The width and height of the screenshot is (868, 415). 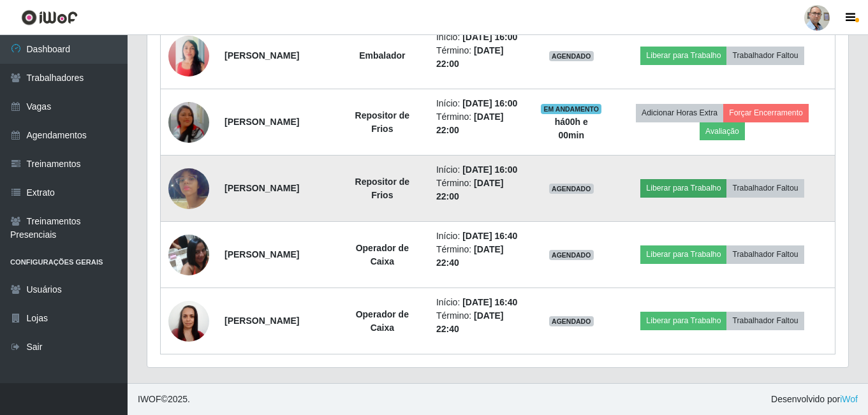 I want to click on img: 1736193736674.jpeg, so click(x=189, y=189).